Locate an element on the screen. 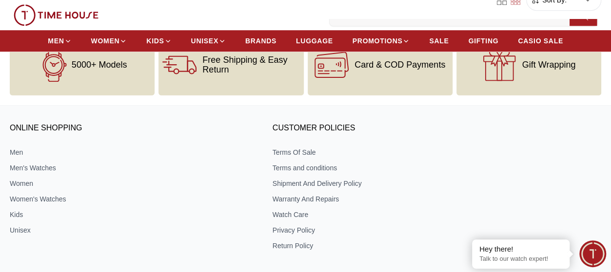  span: UNISEX is located at coordinates (205, 41).